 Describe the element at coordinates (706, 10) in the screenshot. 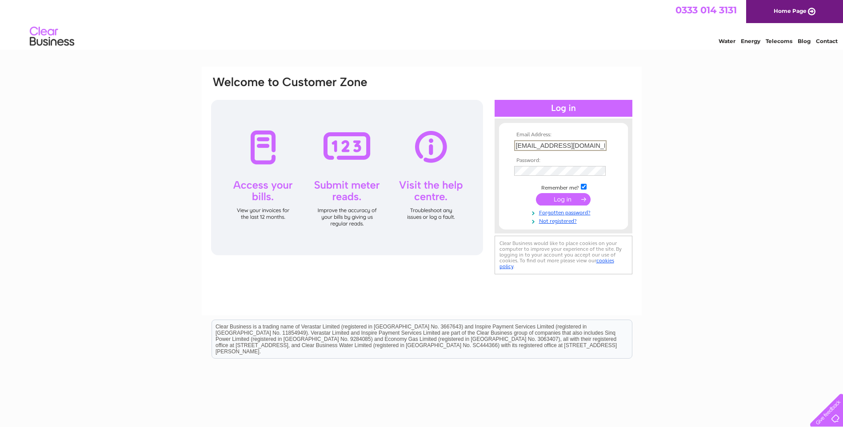

I see `a: 0333 014 3131` at that location.